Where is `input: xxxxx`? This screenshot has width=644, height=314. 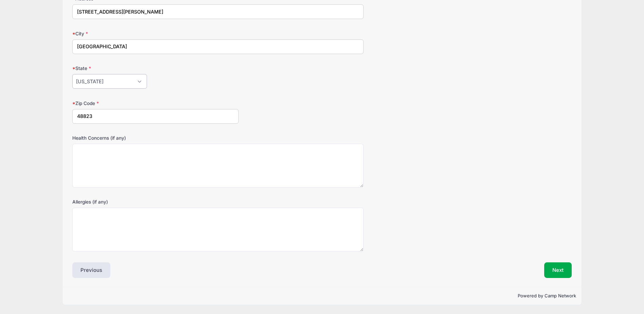
input: xxxxx is located at coordinates (156, 116).